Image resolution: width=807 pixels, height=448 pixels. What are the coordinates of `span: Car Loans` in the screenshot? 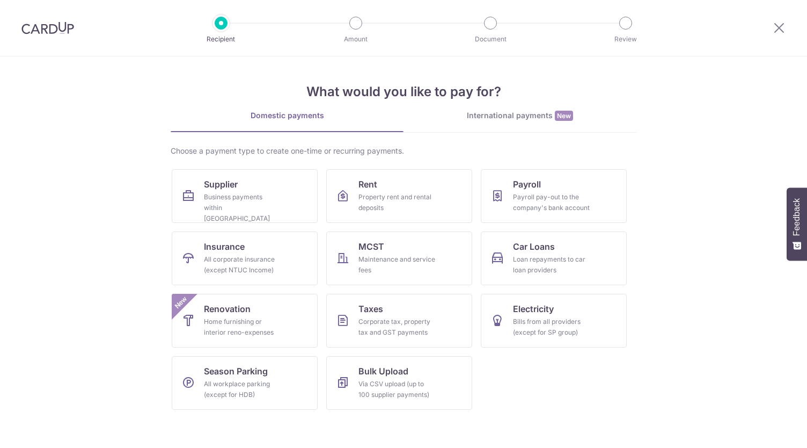 It's located at (534, 246).